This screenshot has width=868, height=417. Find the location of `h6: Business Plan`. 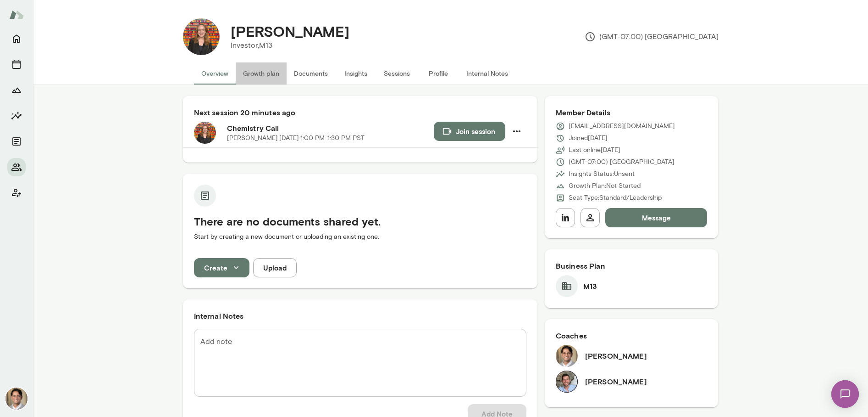

h6: Business Plan is located at coordinates (631, 266).